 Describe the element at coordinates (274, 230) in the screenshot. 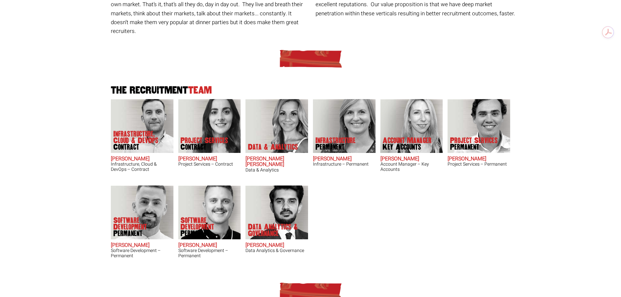

I see `p: Data Analytics & Governance` at that location.